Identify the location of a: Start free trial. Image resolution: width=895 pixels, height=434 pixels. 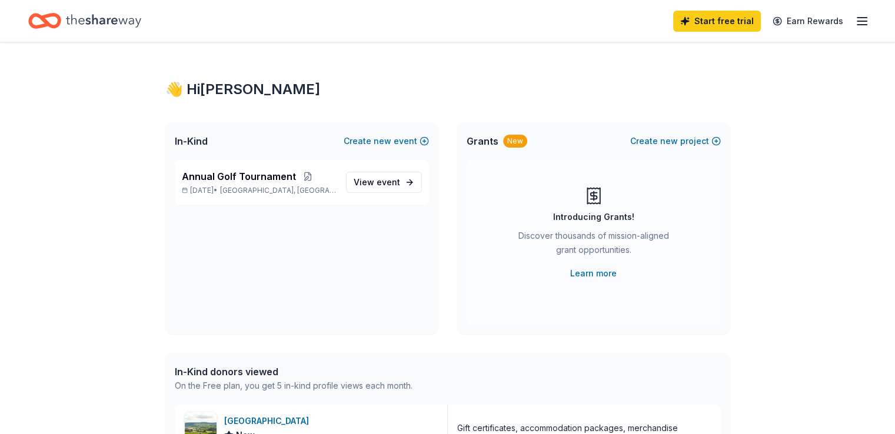
(716, 21).